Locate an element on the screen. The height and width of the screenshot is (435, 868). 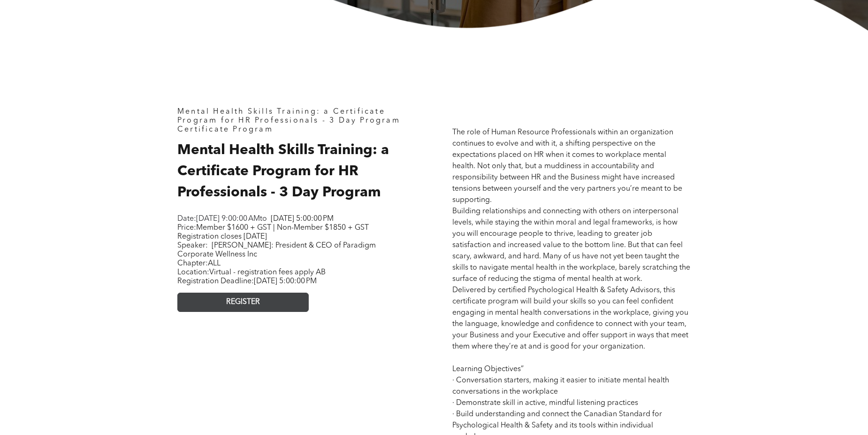
span: ALL is located at coordinates (214, 263).